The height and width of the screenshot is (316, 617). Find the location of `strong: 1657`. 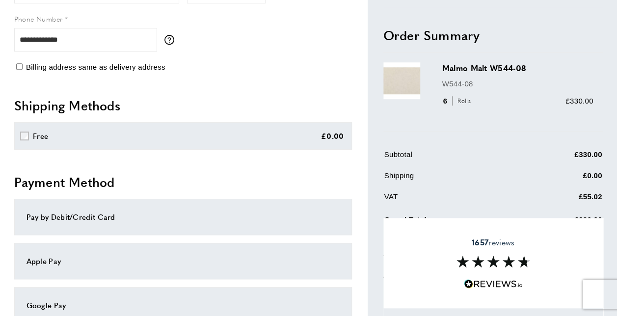

strong: 1657 is located at coordinates (480, 242).